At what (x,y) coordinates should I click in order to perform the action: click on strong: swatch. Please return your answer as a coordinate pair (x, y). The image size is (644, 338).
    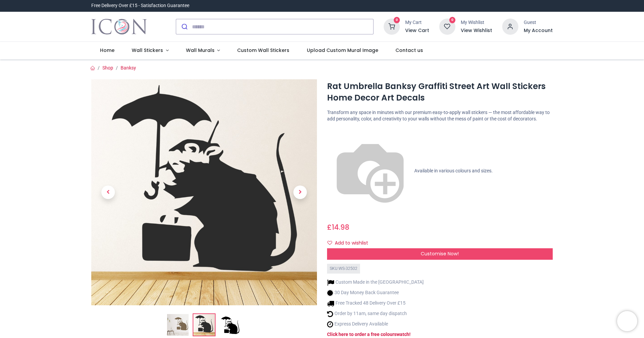
    Looking at the image, I should click on (402, 334).